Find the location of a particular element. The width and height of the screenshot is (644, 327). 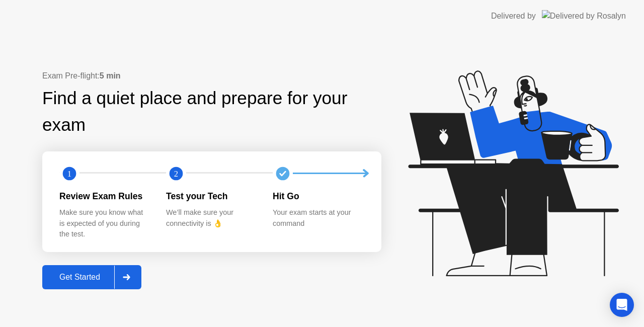

div: We’ll make sure your connectivity is 👌 is located at coordinates (211, 218).